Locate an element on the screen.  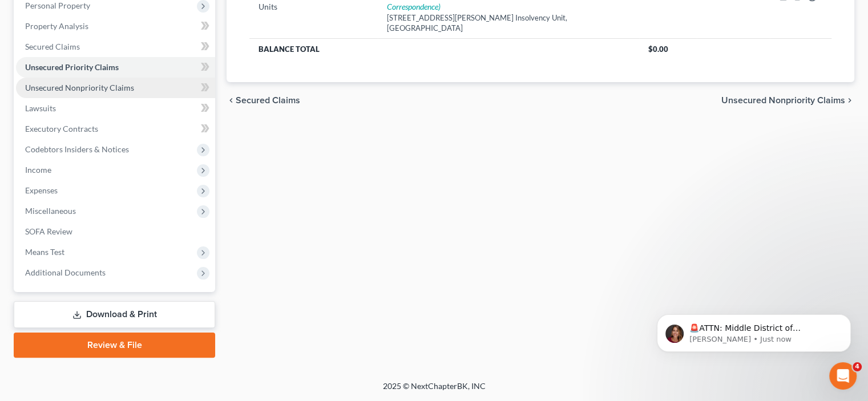
span: $0.00 is located at coordinates (658, 49).